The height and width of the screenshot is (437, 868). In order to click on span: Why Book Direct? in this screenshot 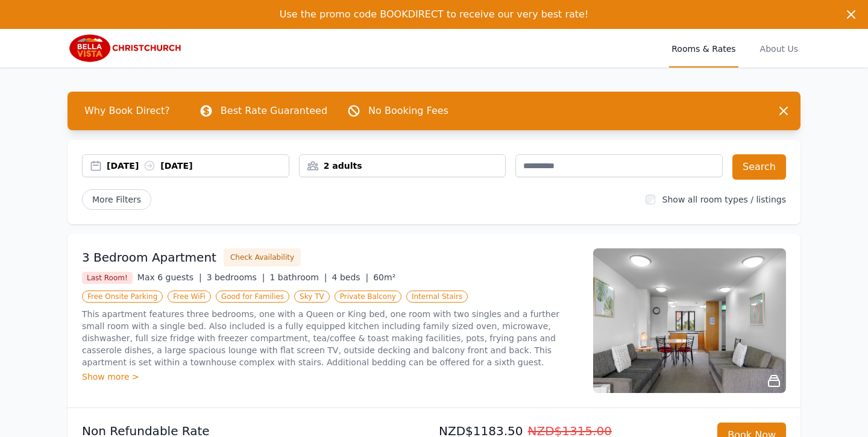, I will do `click(128, 111)`.